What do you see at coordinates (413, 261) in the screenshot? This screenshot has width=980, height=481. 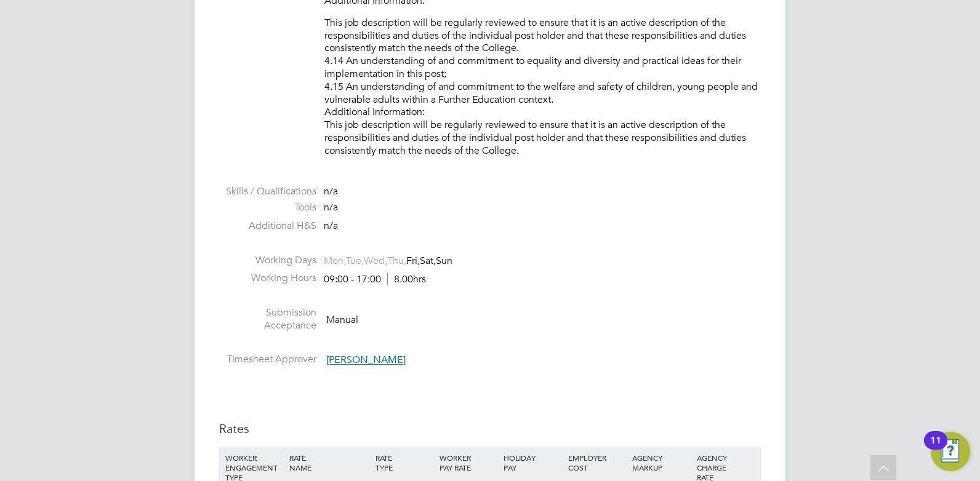 I see `span: Fri,` at bounding box center [413, 261].